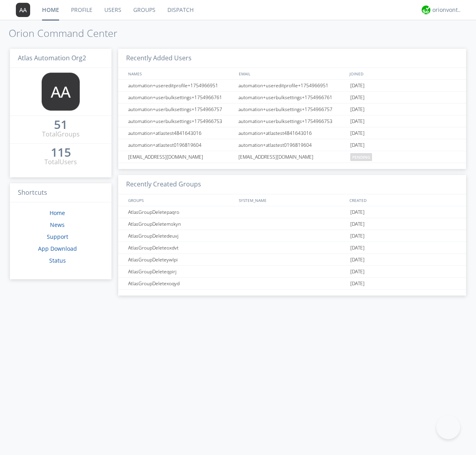 The height and width of the screenshot is (455, 476). What do you see at coordinates (292, 58) in the screenshot?
I see `h3: Recently Added Users` at bounding box center [292, 58].